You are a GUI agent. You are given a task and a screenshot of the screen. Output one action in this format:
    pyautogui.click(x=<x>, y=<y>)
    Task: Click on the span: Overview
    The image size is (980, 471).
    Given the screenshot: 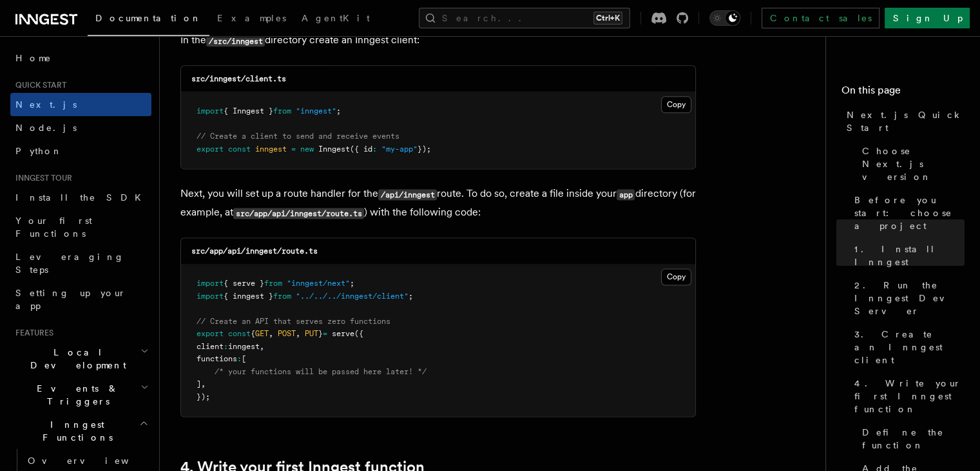 What is the action you would take?
    pyautogui.click(x=94, y=460)
    